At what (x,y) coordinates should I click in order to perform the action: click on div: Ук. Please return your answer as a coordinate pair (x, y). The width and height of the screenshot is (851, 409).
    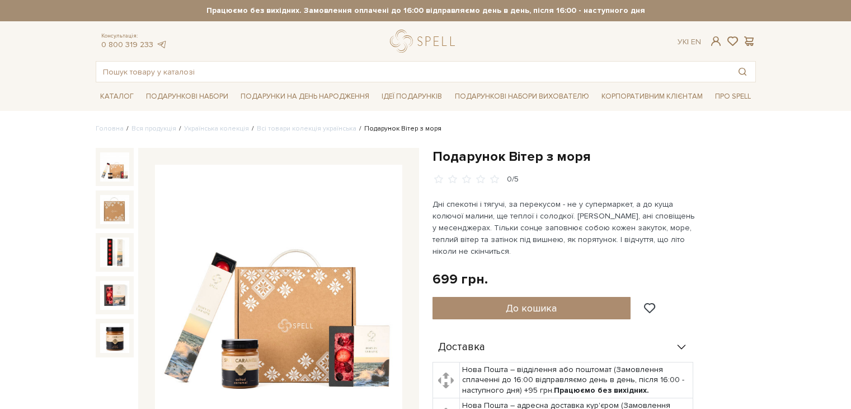
    Looking at the image, I should click on (689, 42).